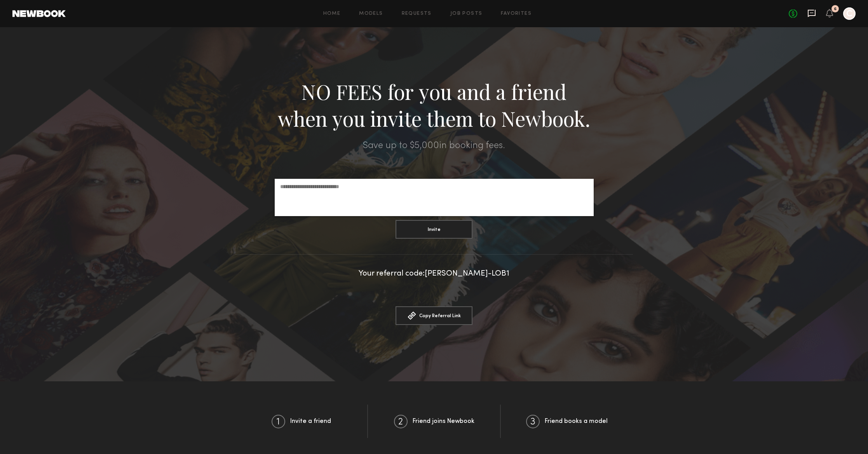  What do you see at coordinates (302, 421) in the screenshot?
I see `div: Invite a friend` at bounding box center [302, 421].